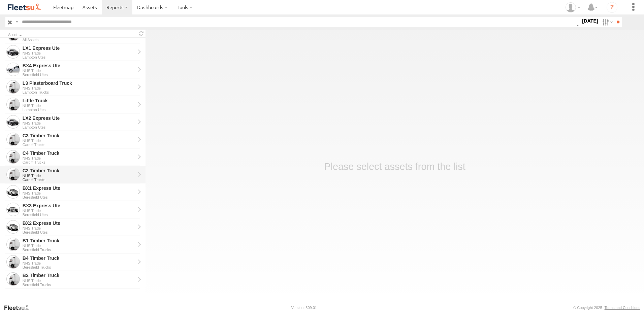  What do you see at coordinates (79, 92) in the screenshot?
I see `div: Lambton Trucks` at bounding box center [79, 92].